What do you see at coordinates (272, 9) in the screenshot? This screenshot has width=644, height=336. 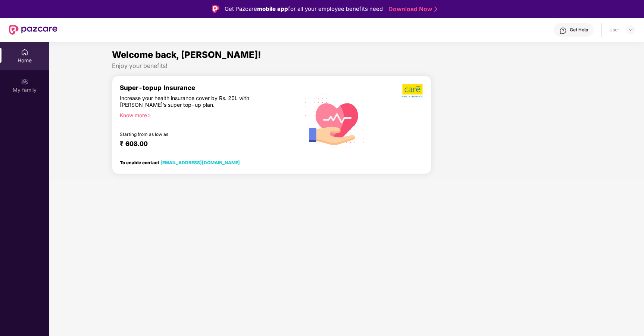 I see `strong: mobile app` at bounding box center [272, 9].